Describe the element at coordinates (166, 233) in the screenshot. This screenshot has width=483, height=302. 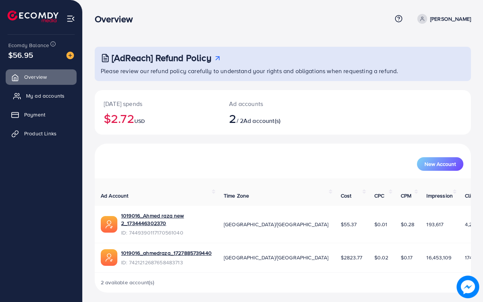
I see `span: ID: 7449390117170561040` at that location.